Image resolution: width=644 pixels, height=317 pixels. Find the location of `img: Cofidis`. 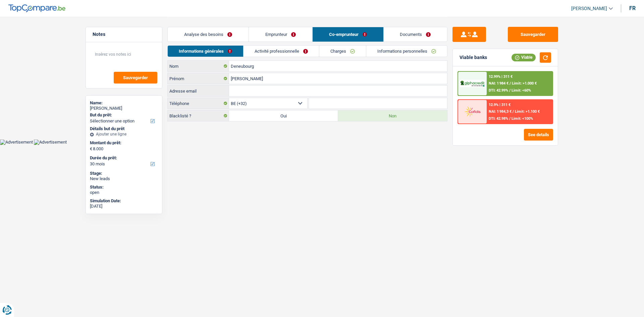

img: Cofidis is located at coordinates (472, 112).